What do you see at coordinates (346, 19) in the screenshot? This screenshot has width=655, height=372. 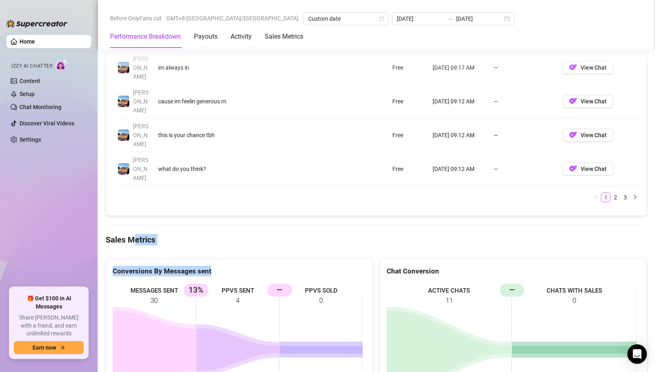 I see `span: Custom date` at bounding box center [346, 19].